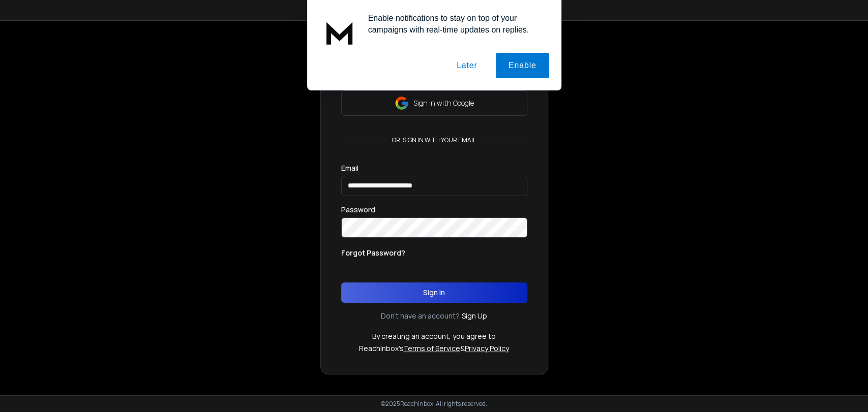 The width and height of the screenshot is (868, 412). Describe the element at coordinates (444, 103) in the screenshot. I see `p: Sign in with Google` at that location.